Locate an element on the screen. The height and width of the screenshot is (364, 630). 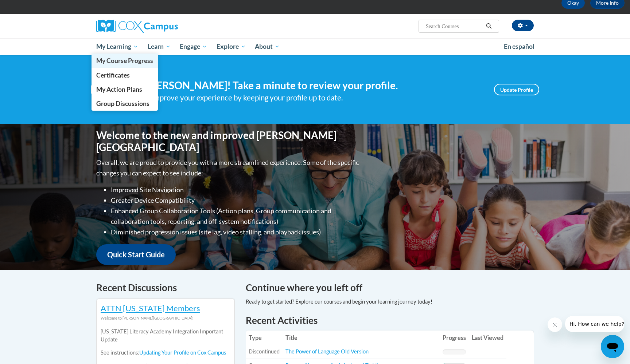
div: Main menu is located at coordinates (315, 47).